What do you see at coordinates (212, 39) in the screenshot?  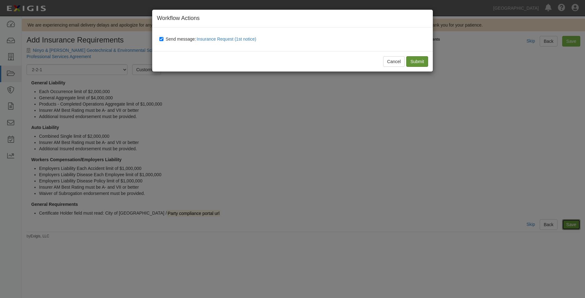 I see `span: Send message:` at bounding box center [212, 39].